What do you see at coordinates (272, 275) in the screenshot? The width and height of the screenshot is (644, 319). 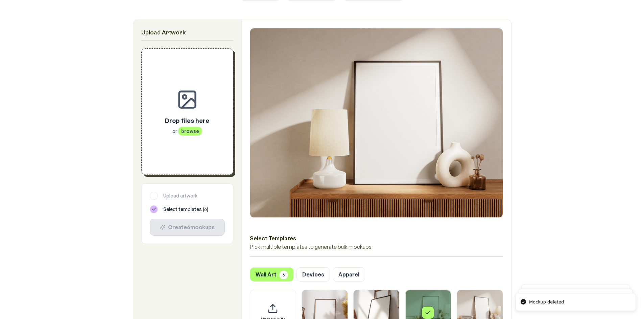 I see `button: Wall Art6` at bounding box center [272, 275].